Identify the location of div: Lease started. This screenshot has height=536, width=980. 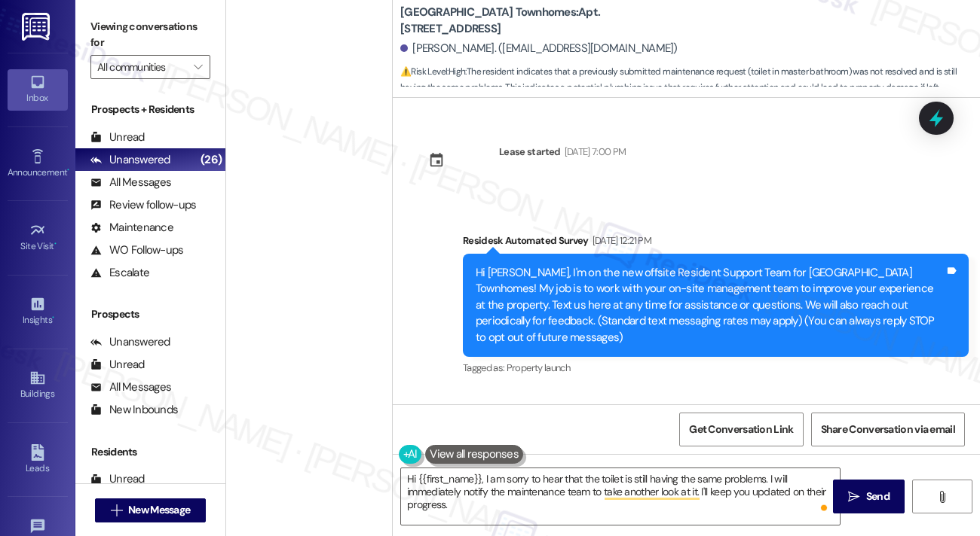
(530, 152).